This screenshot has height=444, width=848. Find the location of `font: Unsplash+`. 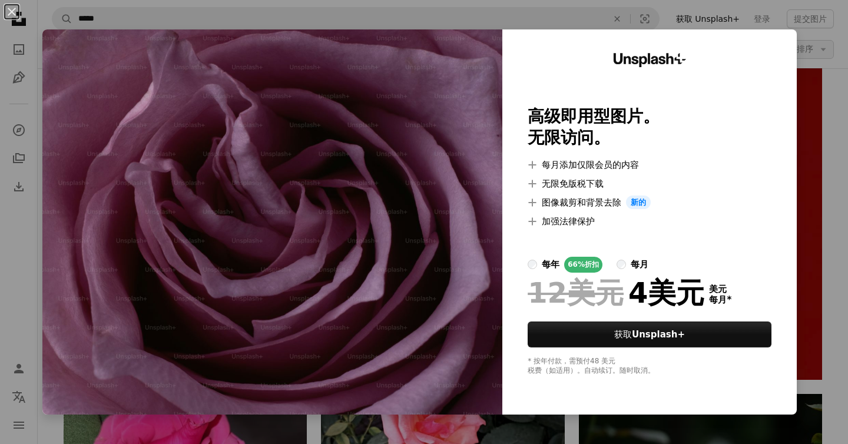

font: Unsplash+ is located at coordinates (659, 335).